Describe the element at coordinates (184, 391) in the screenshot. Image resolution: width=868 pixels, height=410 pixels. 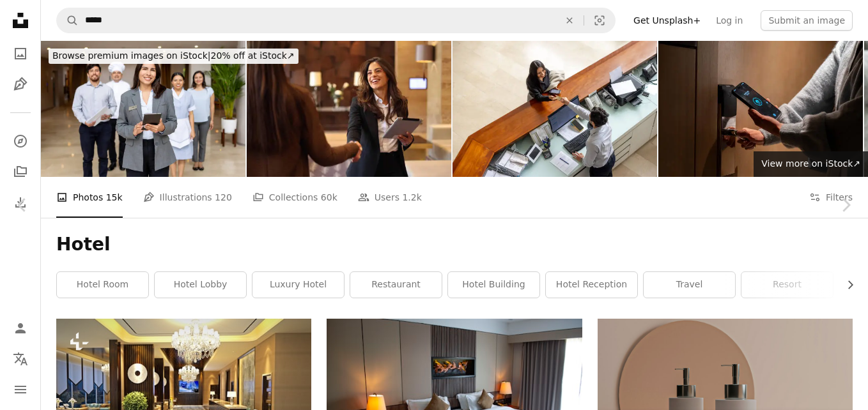
I see `a: 3d render of luxury hotel lobby and reception` at that location.